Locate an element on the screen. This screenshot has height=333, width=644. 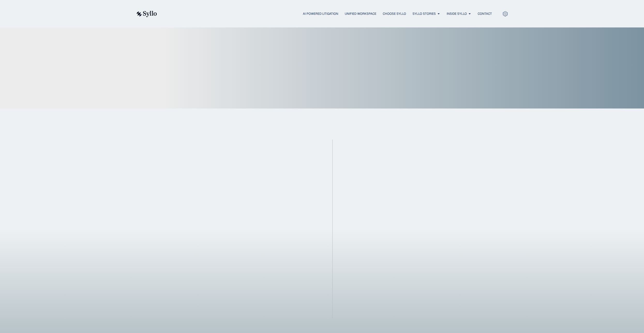
a: AI Powered Litigation is located at coordinates (320, 14).